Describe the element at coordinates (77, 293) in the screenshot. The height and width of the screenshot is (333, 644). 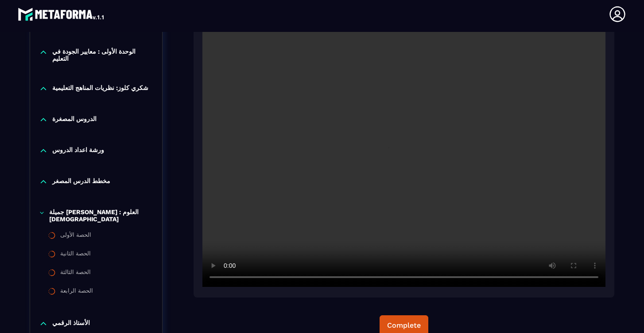
I see `div: الحصة الرابعة` at that location.